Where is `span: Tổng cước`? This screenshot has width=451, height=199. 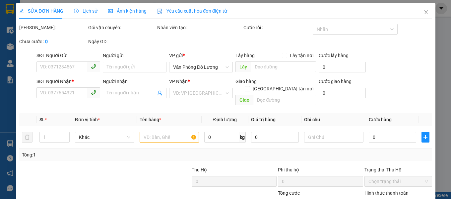 span: Tổng cước is located at coordinates (289, 193).